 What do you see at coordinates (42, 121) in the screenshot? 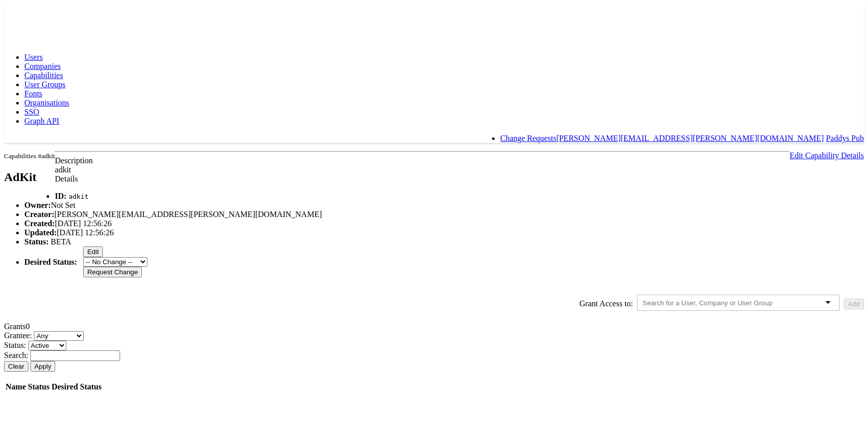
I see `span: Graph API` at bounding box center [42, 121].